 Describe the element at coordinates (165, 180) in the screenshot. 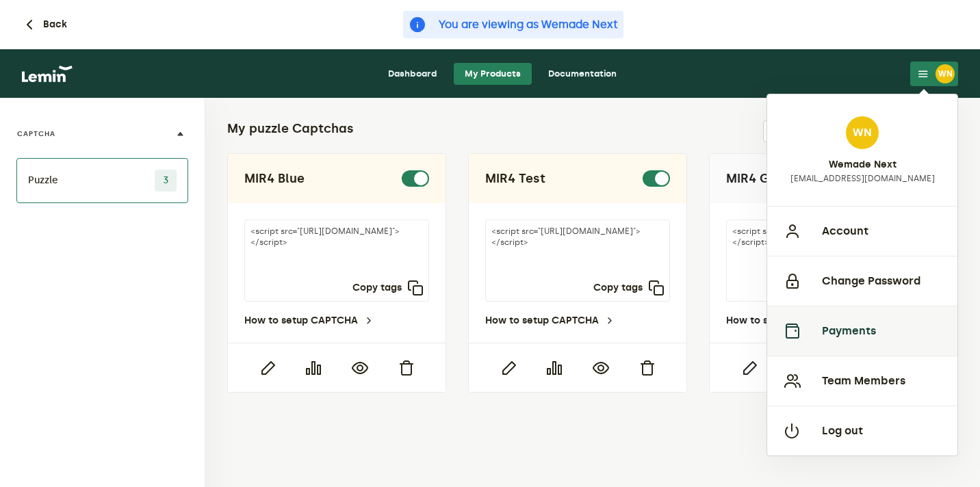

I see `span: 3` at that location.